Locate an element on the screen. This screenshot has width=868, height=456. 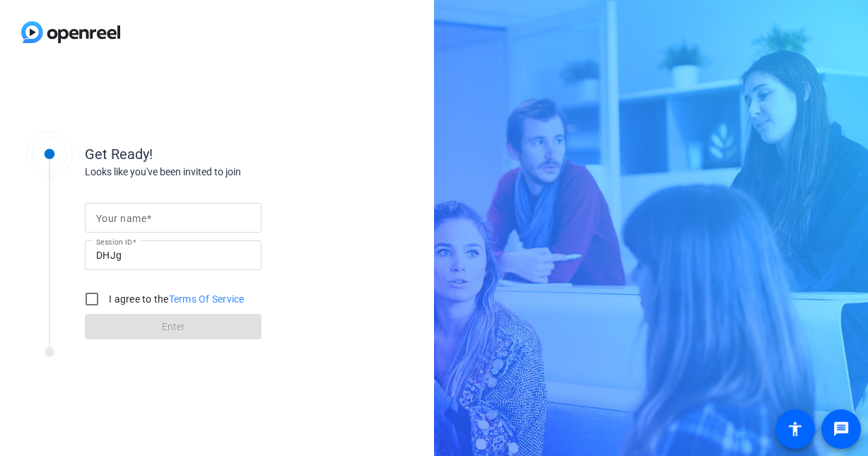
div: Looks like you've been invited to join is located at coordinates (226, 172).